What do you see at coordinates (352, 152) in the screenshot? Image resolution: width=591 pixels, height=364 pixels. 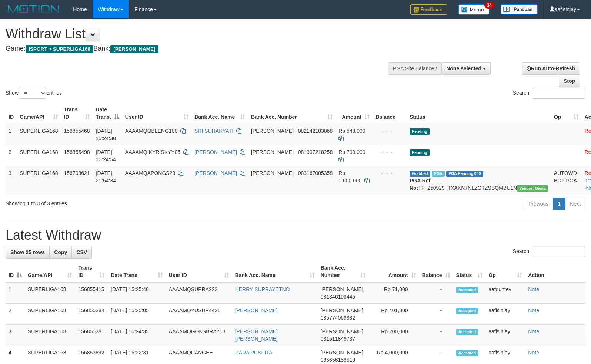 I see `span: Rp 700.000` at bounding box center [352, 152].